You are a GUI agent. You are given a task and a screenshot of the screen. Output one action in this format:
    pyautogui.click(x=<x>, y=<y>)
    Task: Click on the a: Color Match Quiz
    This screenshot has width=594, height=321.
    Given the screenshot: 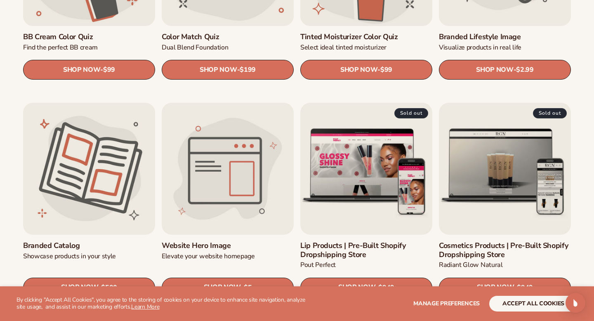 What is the action you would take?
    pyautogui.click(x=228, y=37)
    